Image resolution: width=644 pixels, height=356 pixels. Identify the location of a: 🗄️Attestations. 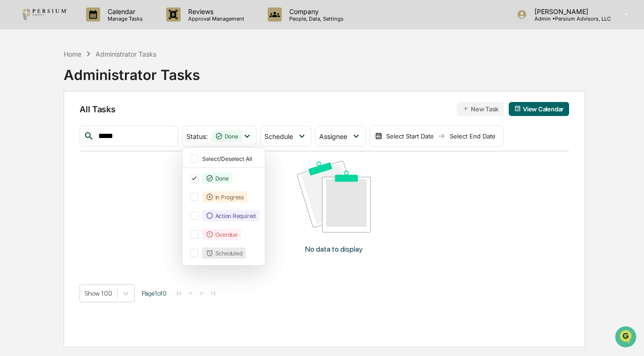
(92, 122).